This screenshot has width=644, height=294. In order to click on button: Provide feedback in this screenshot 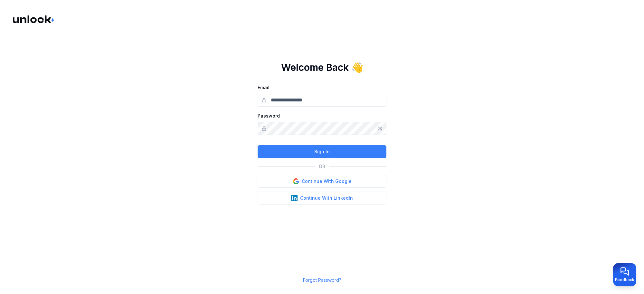, I will do `click(625, 275)`.